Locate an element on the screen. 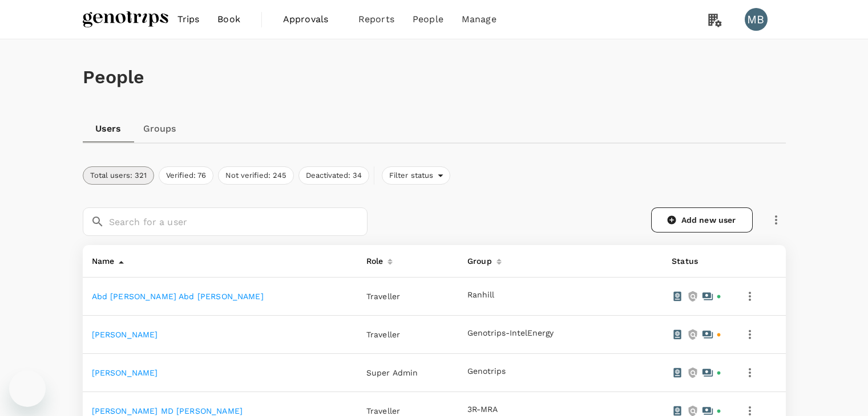 The height and width of the screenshot is (416, 868). span: Genotrips-IntelEnergy is located at coordinates (510, 334).